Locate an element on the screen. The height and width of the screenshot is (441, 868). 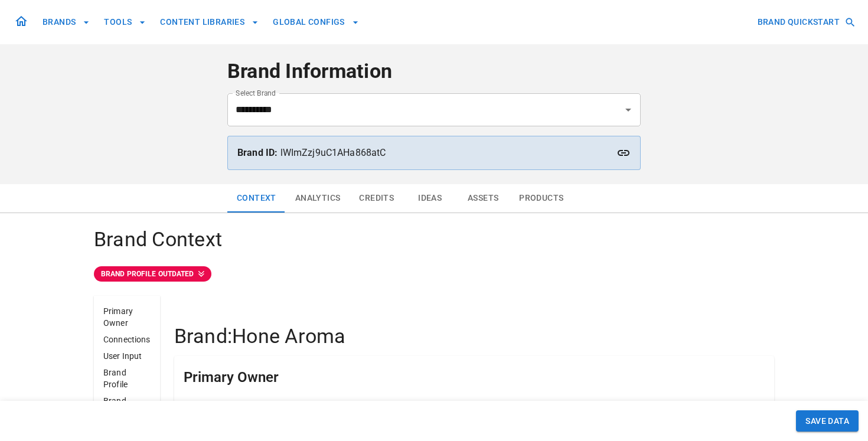
button: Products is located at coordinates (540, 198).